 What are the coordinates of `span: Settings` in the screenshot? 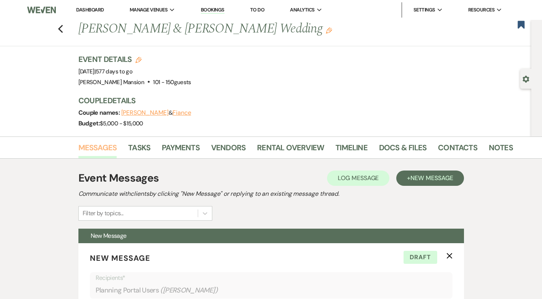 It's located at (424, 10).